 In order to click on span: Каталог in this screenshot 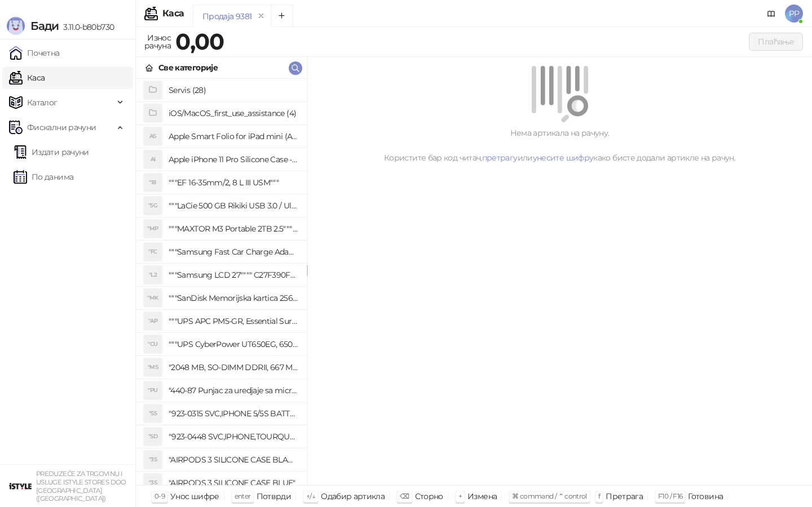, I will do `click(43, 102)`.